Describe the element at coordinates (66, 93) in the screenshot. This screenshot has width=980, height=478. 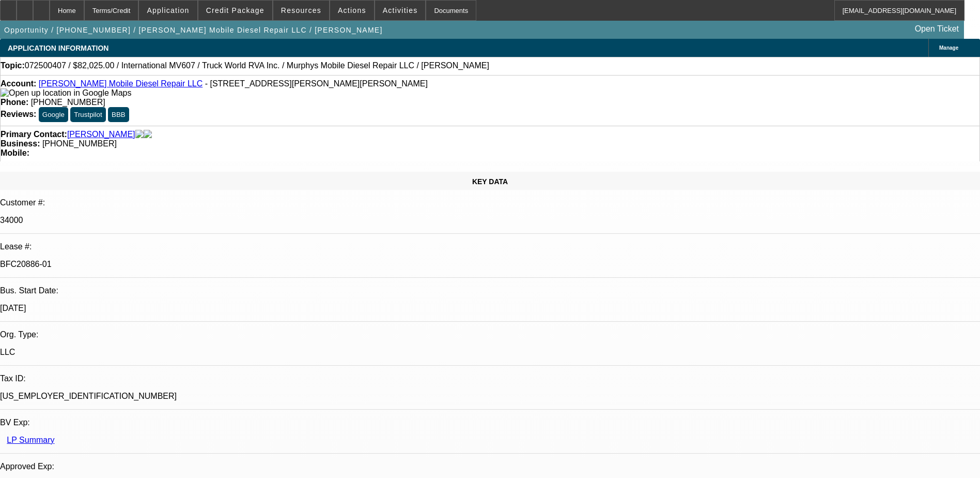
I see `a: View Google Maps` at that location.